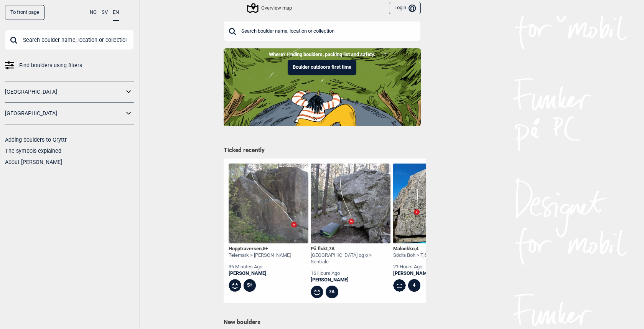  Describe the element at coordinates (270, 8) in the screenshot. I see `div: Overview map` at that location.